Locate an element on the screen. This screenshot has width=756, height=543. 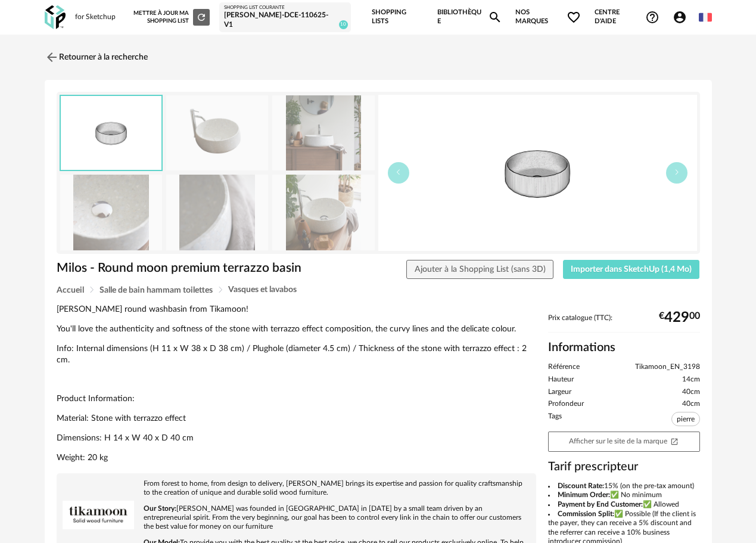
p: Product Information: is located at coordinates (296, 399).